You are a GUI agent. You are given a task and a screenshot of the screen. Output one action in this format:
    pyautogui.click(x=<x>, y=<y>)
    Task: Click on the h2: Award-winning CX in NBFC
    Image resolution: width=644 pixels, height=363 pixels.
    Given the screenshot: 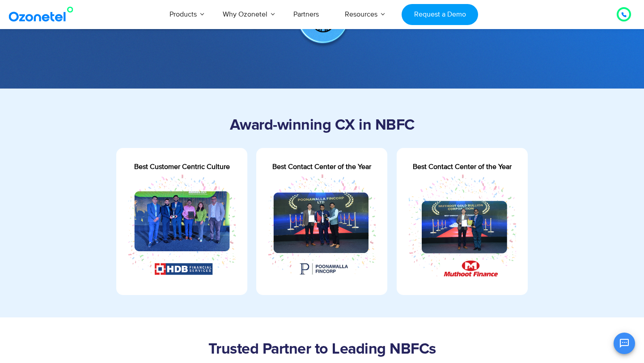 What is the action you would take?
    pyautogui.click(x=322, y=126)
    